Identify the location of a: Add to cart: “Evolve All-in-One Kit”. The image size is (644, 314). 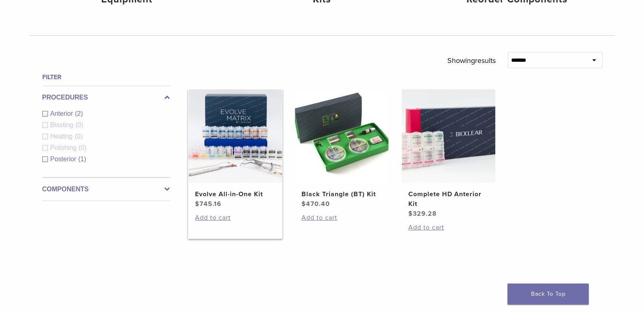
(235, 218).